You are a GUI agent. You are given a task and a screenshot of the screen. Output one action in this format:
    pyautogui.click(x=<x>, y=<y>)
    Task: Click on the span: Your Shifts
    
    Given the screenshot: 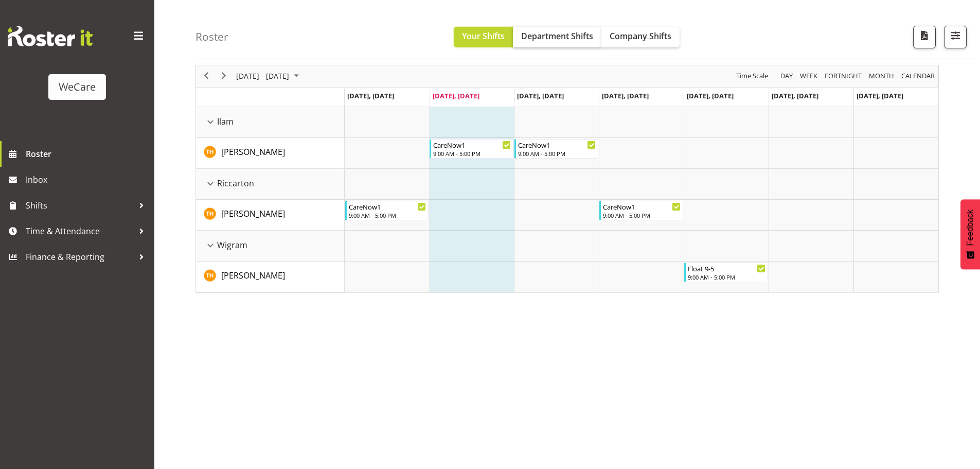 What is the action you would take?
    pyautogui.click(x=483, y=36)
    